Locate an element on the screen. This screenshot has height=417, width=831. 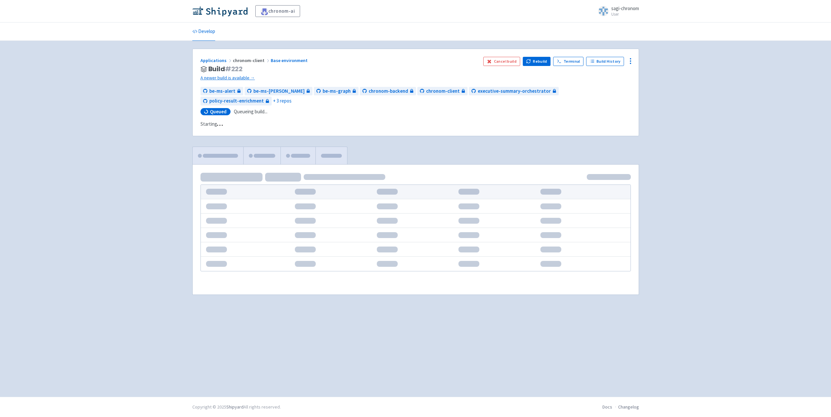
div: Starting is located at coordinates (209, 124).